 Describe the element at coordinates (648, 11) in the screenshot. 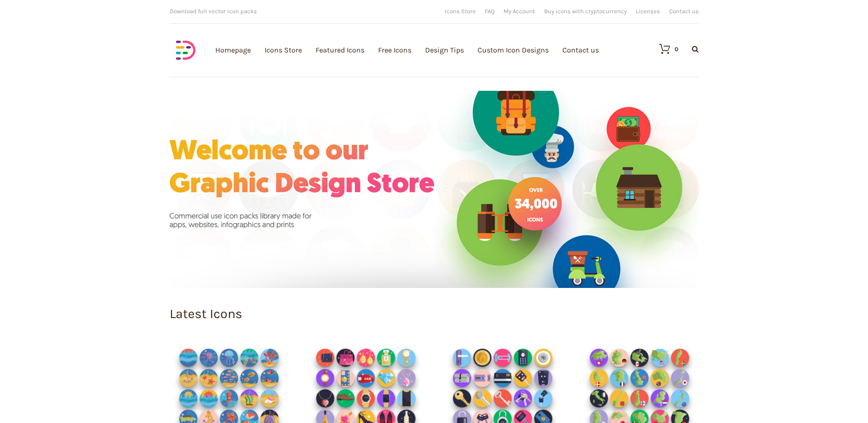

I see `a: Licenses` at that location.